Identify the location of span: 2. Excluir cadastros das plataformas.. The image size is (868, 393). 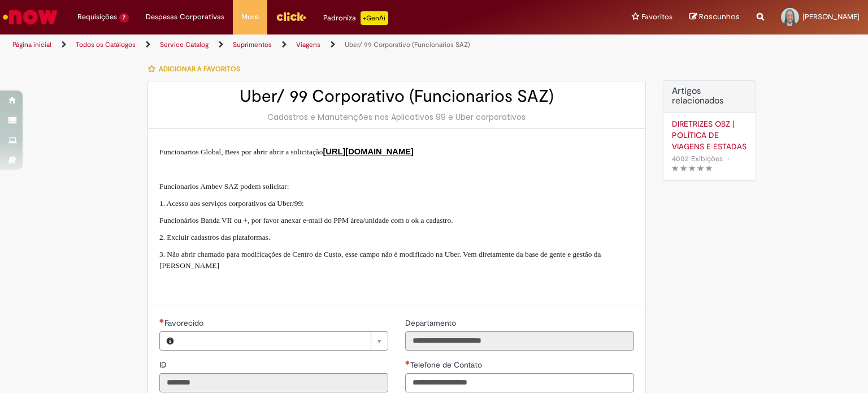
(215, 237).